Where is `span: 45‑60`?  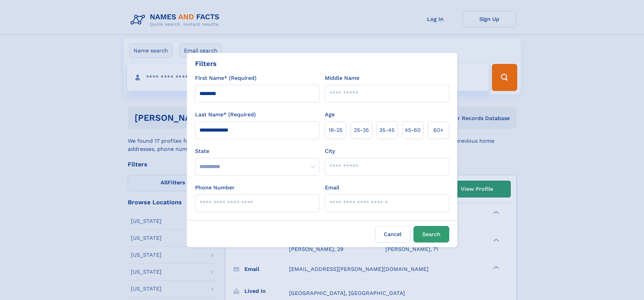
span: 45‑60 is located at coordinates (412, 130).